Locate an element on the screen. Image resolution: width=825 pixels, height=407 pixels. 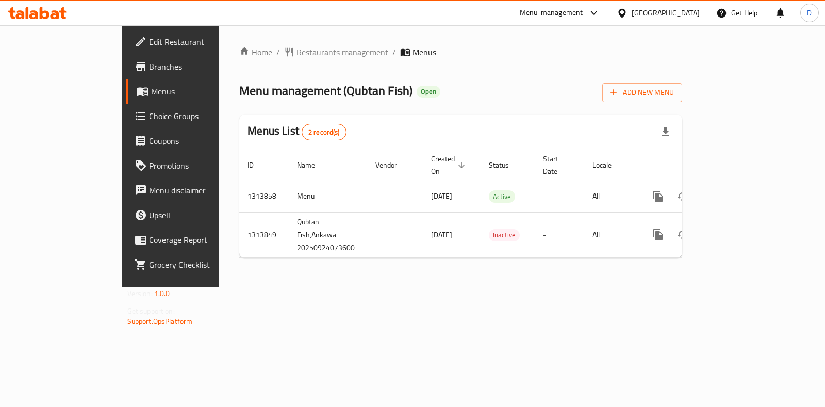
span: Name is located at coordinates (313, 165).